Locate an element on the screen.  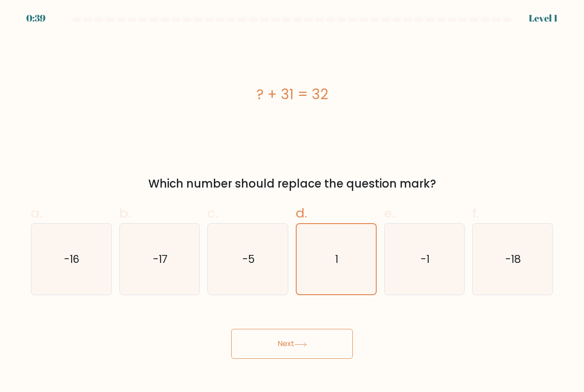
text: -17 is located at coordinates (160, 259).